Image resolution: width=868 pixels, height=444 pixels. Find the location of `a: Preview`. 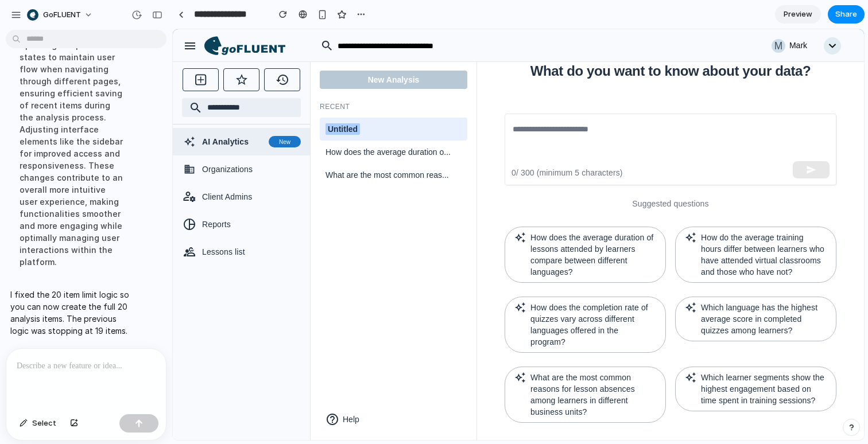

a: Preview is located at coordinates (798, 14).